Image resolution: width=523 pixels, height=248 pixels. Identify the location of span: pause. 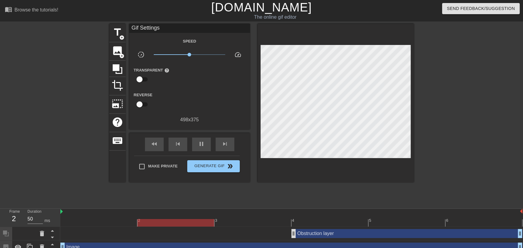
(201, 144).